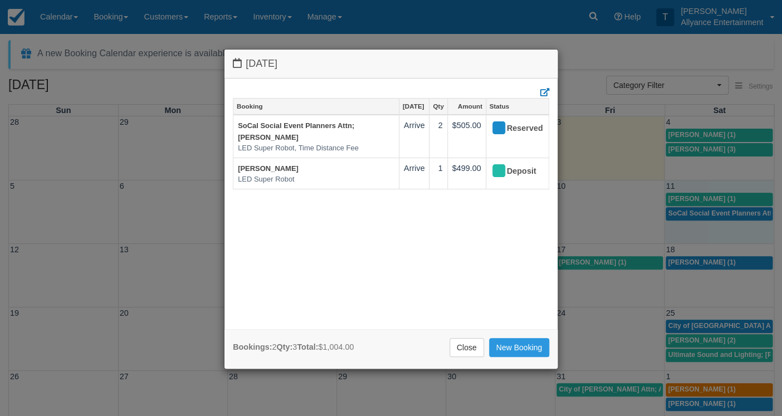  I want to click on a: Qty, so click(438, 106).